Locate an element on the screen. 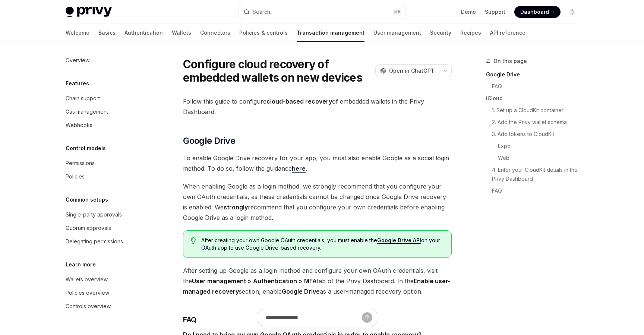  a: Security is located at coordinates (441, 33).